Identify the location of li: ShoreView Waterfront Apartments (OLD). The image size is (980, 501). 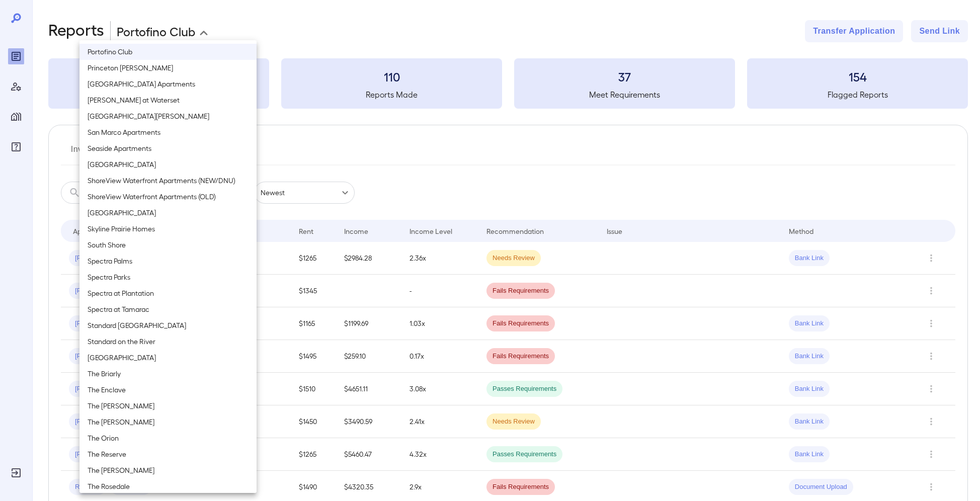
(168, 197).